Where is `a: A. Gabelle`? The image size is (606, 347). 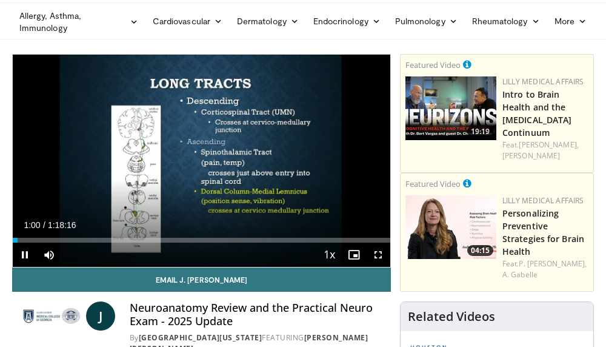 a: A. Gabelle is located at coordinates (520, 274).